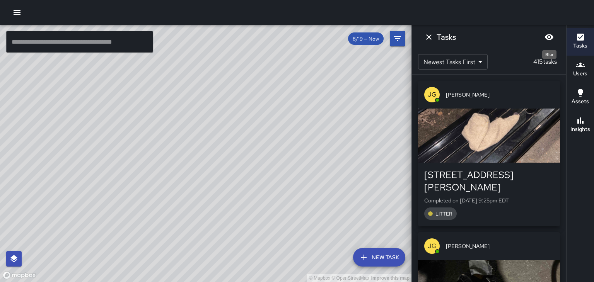 The width and height of the screenshot is (594, 282). Describe the element at coordinates (549, 54) in the screenshot. I see `div: Blur` at that location.